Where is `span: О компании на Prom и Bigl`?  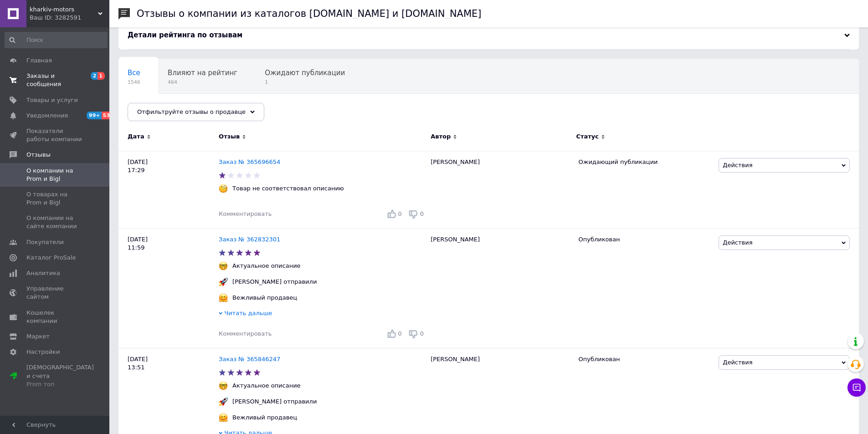 span: О компании на Prom и Bigl is located at coordinates (55, 175).